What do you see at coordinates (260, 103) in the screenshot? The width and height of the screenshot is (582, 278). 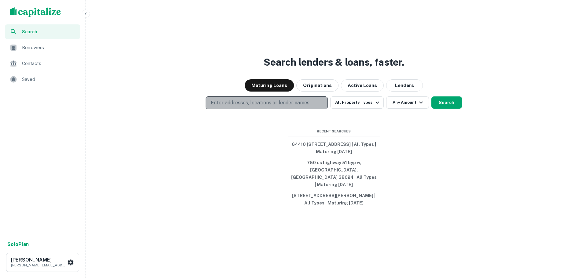 I see `p: Enter addresses, locations or lender names` at bounding box center [260, 103].